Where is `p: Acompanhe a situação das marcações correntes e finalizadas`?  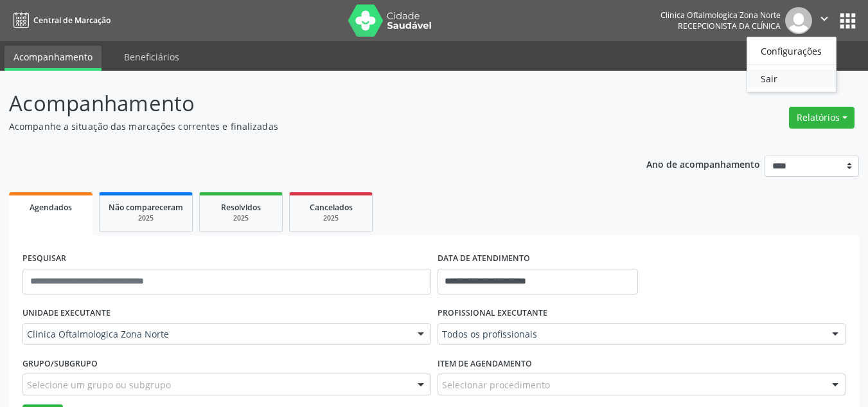
p: Acompanhe a situação das marcações correntes e finalizadas is located at coordinates (306, 126).